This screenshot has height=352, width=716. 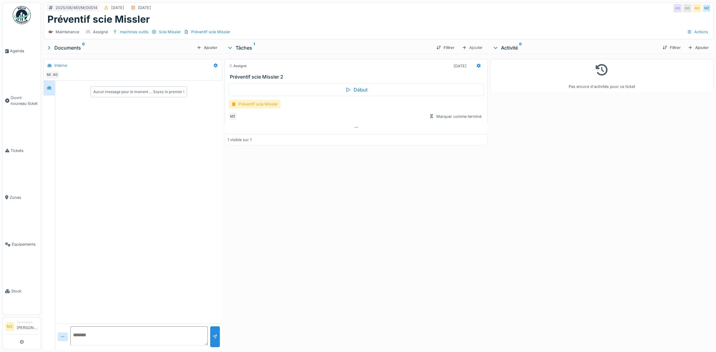 I want to click on div: 1 visible sur 1, so click(x=239, y=140).